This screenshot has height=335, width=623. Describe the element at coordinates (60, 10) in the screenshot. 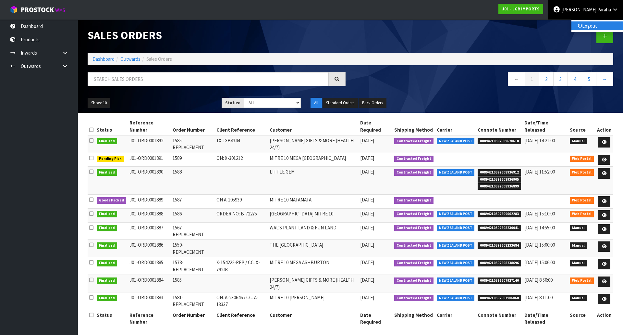

I see `small: WMS` at that location.